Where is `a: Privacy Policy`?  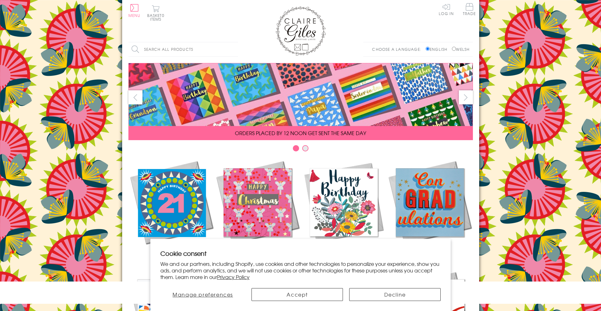 a: Privacy Policy is located at coordinates (233, 277).